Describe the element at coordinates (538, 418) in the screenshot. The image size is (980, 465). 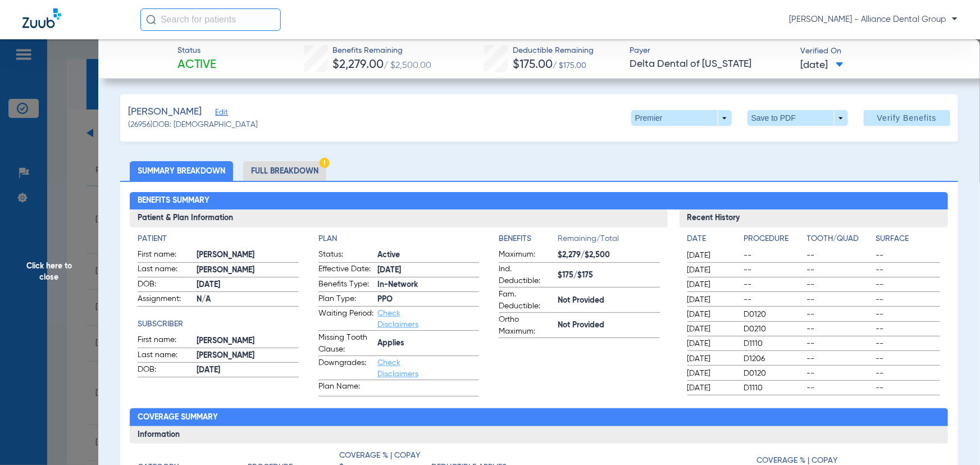
I see `h2: Coverage Summary` at that location.